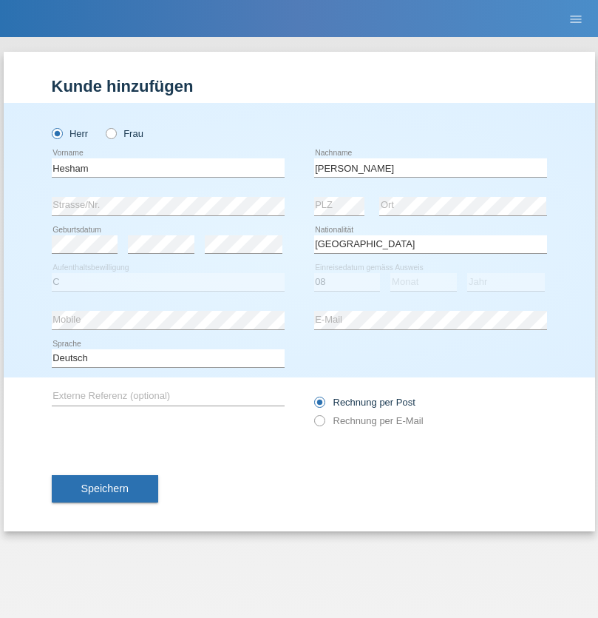  What do you see at coordinates (576, 19) in the screenshot?
I see `i: menu` at bounding box center [576, 19].